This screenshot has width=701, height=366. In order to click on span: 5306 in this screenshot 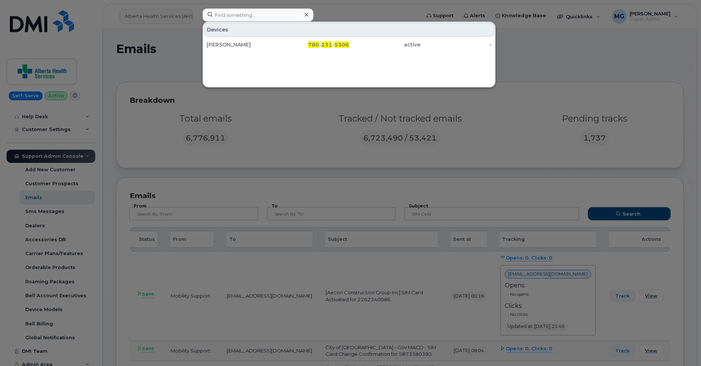, I will do `click(342, 45)`.